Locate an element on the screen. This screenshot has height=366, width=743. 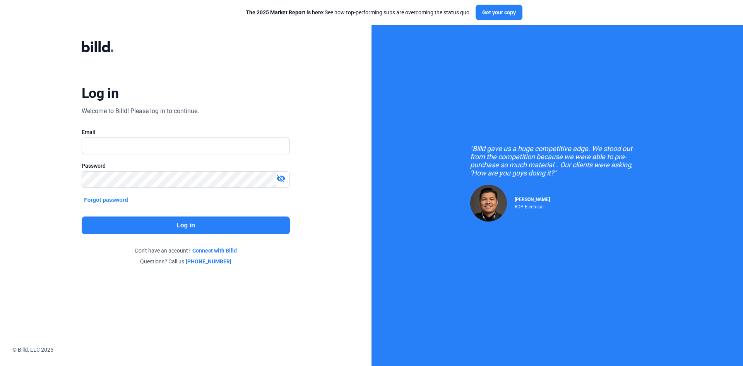
div: RDP Electrical is located at coordinates (532, 206).